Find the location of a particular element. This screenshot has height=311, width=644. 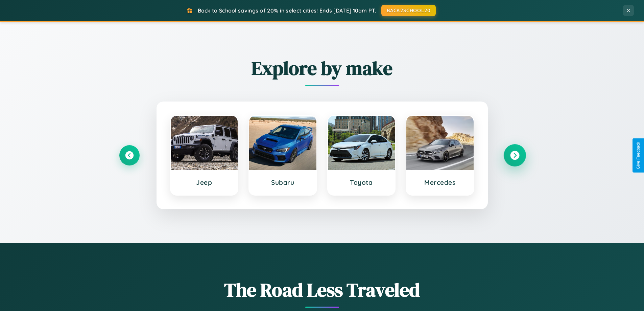

button: BACK2SCHOOL20 is located at coordinates (408, 11).